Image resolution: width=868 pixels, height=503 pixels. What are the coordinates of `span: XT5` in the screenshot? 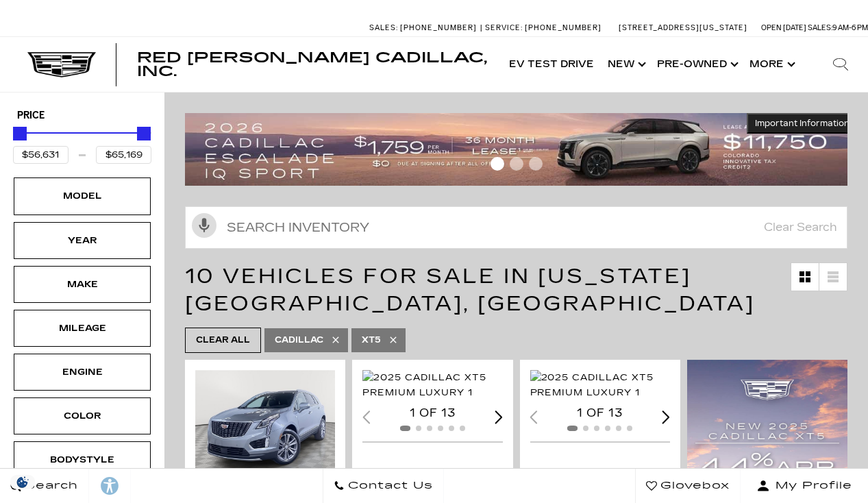 It's located at (371, 340).